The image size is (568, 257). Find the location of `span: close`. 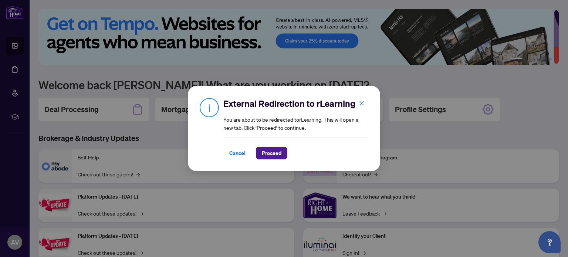

span: close is located at coordinates (362, 103).